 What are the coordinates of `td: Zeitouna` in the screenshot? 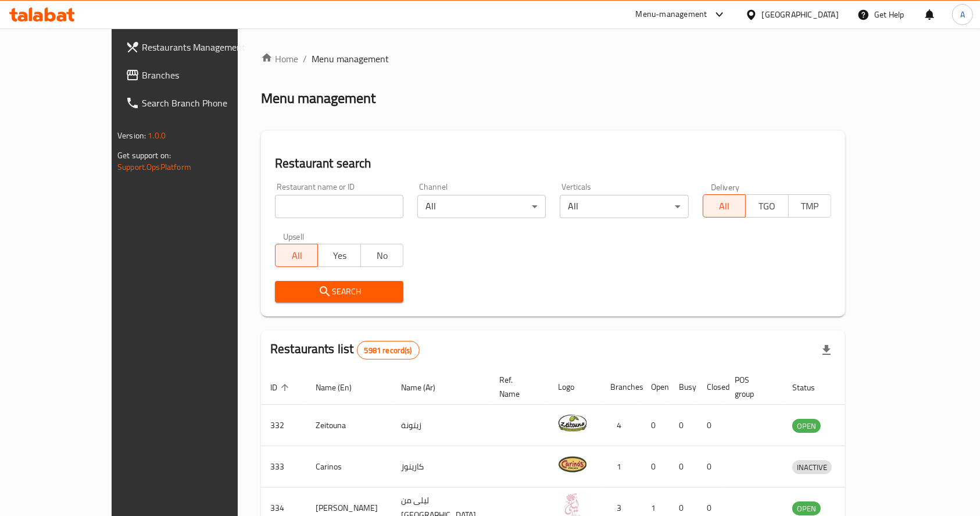 It's located at (349, 425).